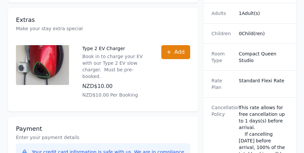 The width and height of the screenshot is (304, 153). What do you see at coordinates (264, 13) in the screenshot?
I see `dd: 1 Adult(s)` at bounding box center [264, 13].